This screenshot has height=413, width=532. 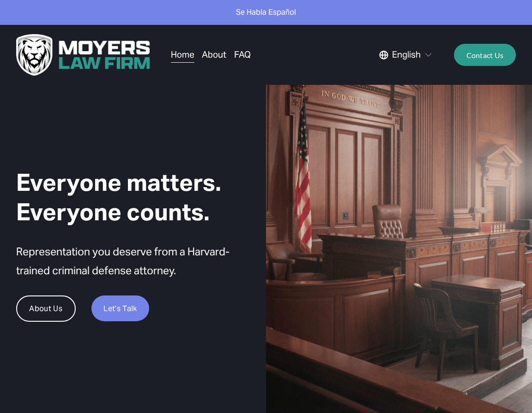 I want to click on a: FAQ, so click(x=242, y=55).